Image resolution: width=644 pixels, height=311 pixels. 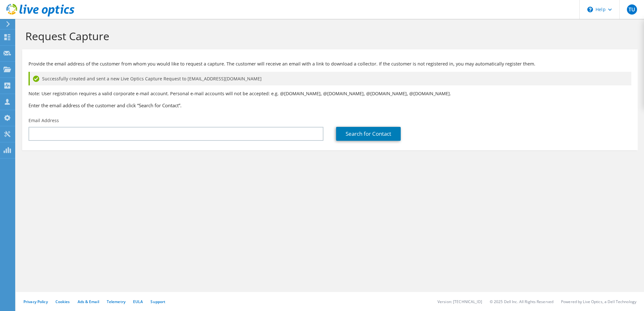 What do you see at coordinates (330, 105) in the screenshot?
I see `h3: Enter the email address of the customer and click “Search for Contact”.` at bounding box center [330, 105].